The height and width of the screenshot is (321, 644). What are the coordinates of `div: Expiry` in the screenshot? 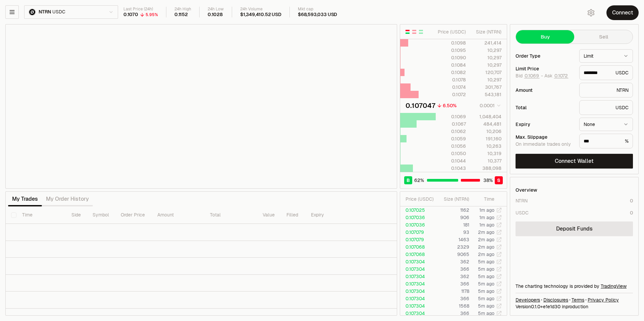 It's located at (545, 124).